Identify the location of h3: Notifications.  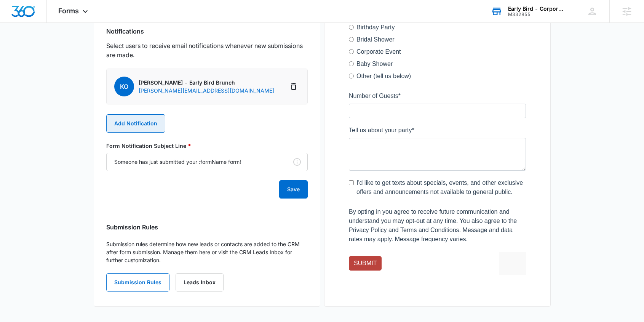
(125, 31).